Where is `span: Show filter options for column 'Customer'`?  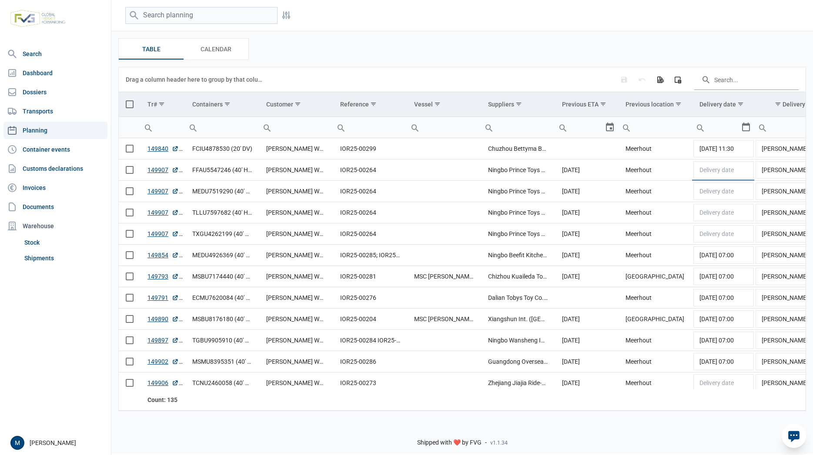
span: Show filter options for column 'Customer' is located at coordinates (298, 104).